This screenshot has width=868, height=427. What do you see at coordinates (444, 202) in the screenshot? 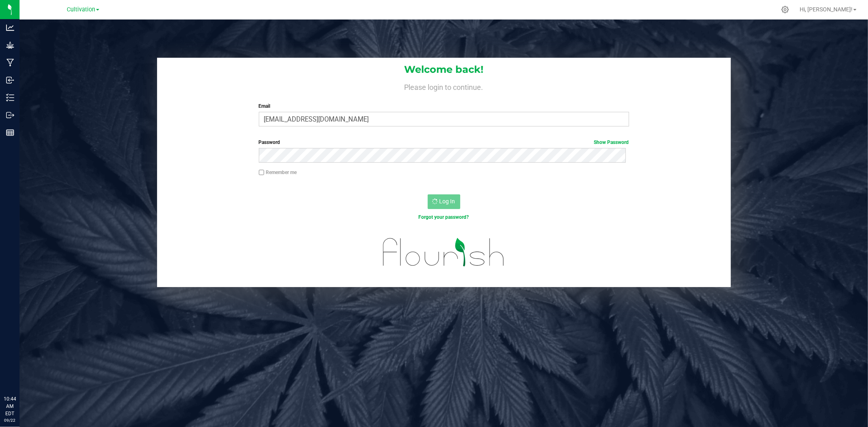
I see `button: Log In` at bounding box center [444, 202].